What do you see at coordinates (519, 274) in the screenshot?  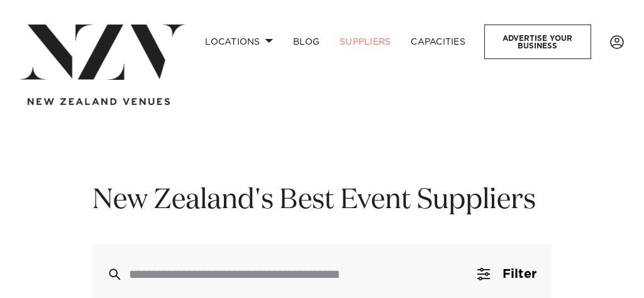 I see `span: Filter` at bounding box center [519, 274].